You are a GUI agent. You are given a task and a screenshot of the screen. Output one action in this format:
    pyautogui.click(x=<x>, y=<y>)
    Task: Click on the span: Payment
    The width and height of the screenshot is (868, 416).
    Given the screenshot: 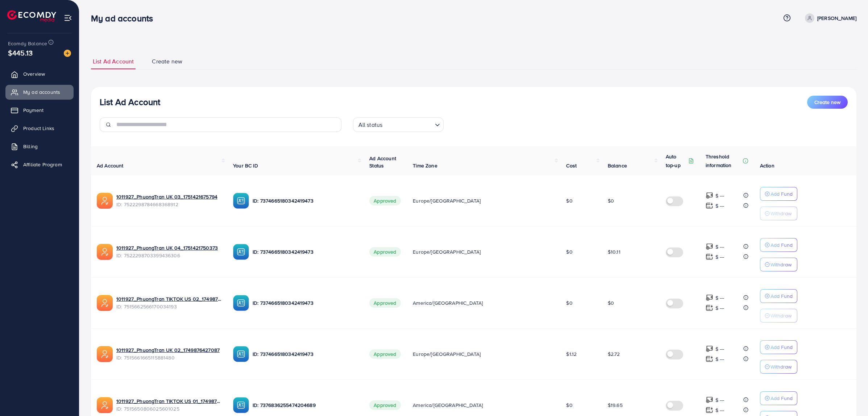 What is the action you would take?
    pyautogui.click(x=33, y=110)
    